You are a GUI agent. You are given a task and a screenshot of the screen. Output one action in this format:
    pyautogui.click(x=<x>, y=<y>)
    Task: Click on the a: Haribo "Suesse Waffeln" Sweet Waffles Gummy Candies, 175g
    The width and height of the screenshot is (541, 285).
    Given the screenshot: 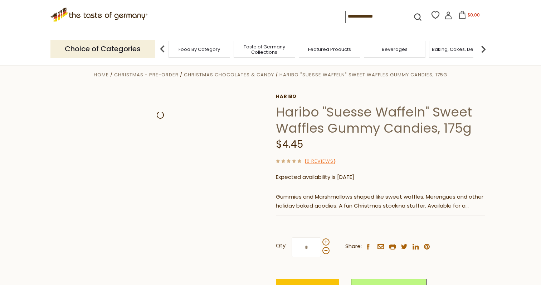 What is the action you would take?
    pyautogui.click(x=363, y=74)
    